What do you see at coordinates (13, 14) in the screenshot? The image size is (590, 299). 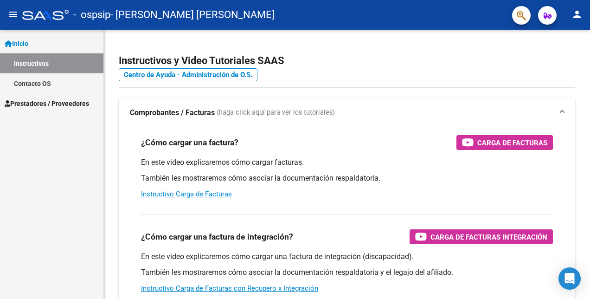 I see `mat-icon: menu` at bounding box center [13, 14].